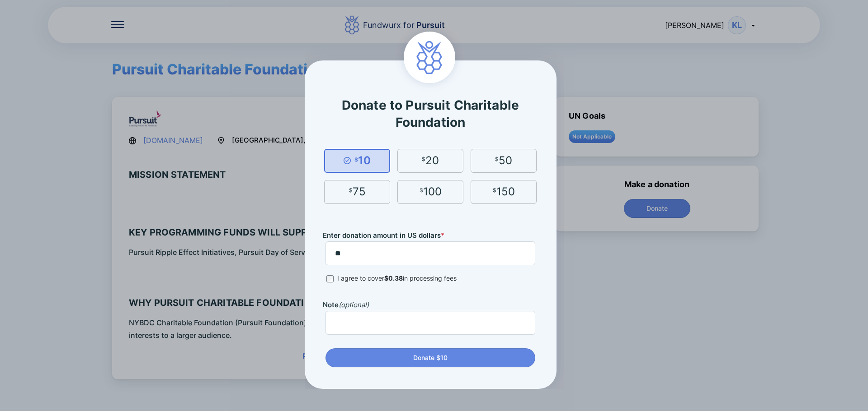  What do you see at coordinates (383, 235) in the screenshot?
I see `label: Enter donation amount in US dollars` at bounding box center [383, 235].